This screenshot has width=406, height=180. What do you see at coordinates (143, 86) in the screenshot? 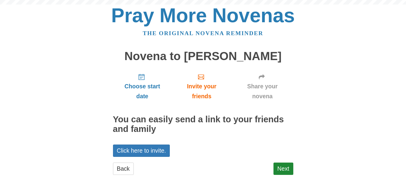
I see `a: Choose start date` at bounding box center [143, 86].